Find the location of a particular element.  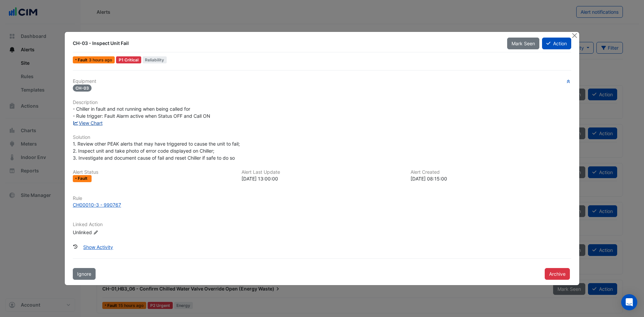

span: - Chiller in fault and not running when being called for - Rule trigger: Fault Alarm active when ... is located at coordinates (142, 112).